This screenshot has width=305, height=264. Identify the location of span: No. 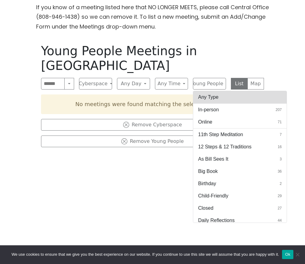
(297, 254).